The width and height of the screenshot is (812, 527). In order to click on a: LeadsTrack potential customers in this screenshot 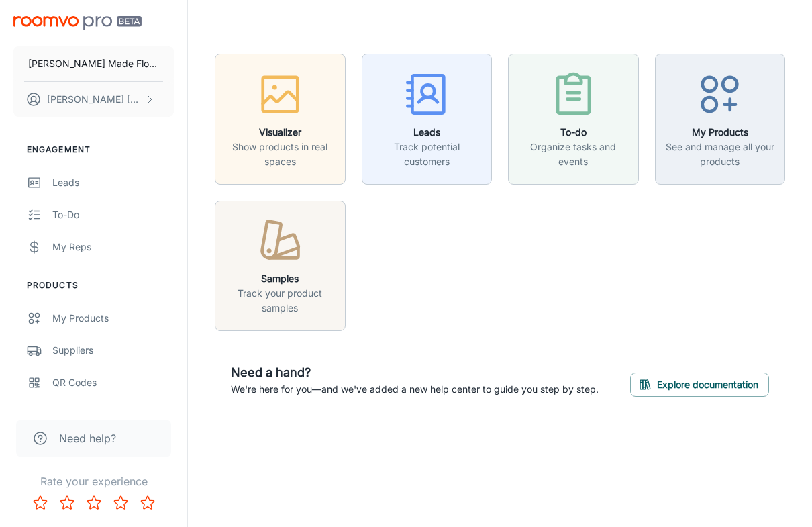, I will do `click(427, 118)`.